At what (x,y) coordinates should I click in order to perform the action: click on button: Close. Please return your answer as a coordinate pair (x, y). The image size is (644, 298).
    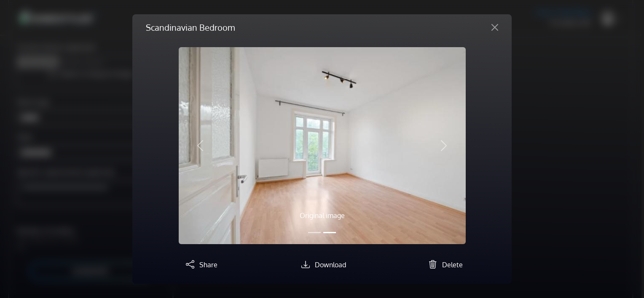
    Looking at the image, I should click on (494, 28).